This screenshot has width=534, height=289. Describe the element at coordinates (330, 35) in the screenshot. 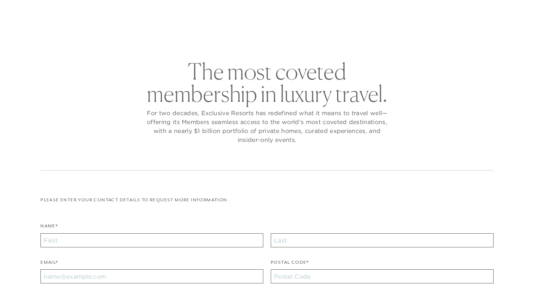

I see `a: Community` at that location.